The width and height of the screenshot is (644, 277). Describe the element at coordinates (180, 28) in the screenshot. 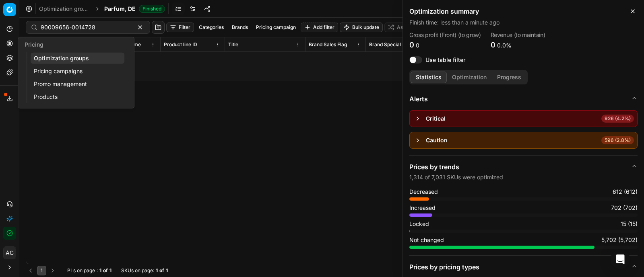

I see `button: Filter` at that location.